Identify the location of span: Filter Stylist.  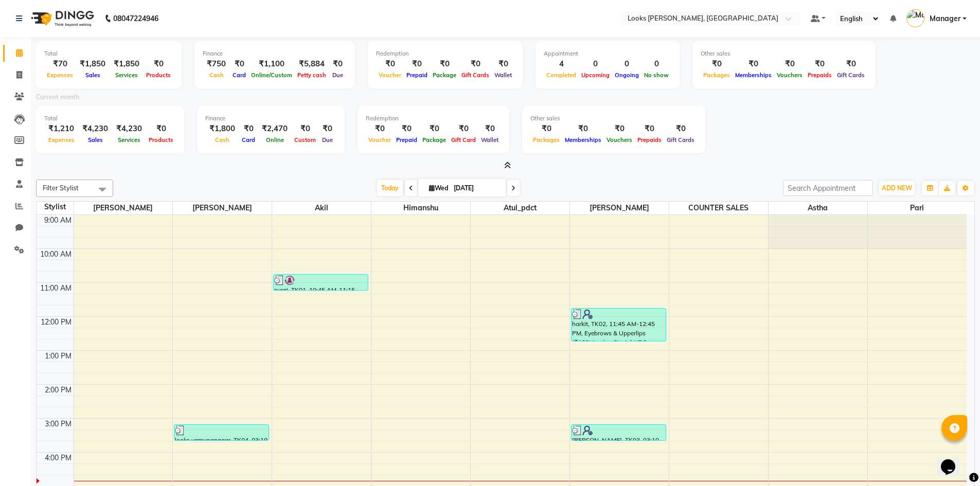
(61, 188).